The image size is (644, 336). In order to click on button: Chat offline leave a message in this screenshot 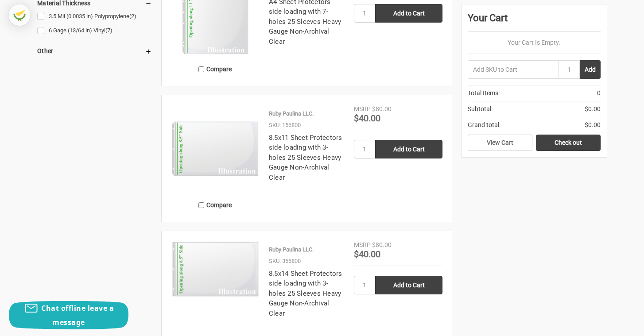, I will do `click(69, 315)`.